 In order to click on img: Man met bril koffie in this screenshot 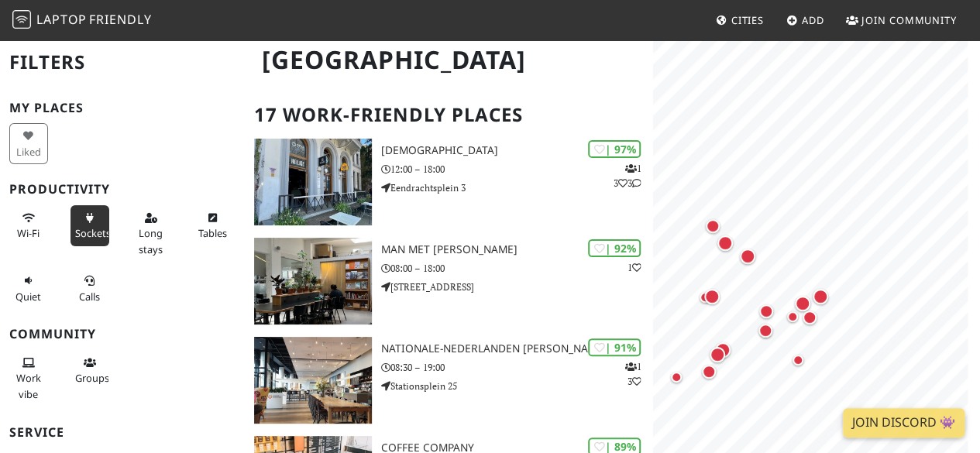, I will do `click(313, 281)`.